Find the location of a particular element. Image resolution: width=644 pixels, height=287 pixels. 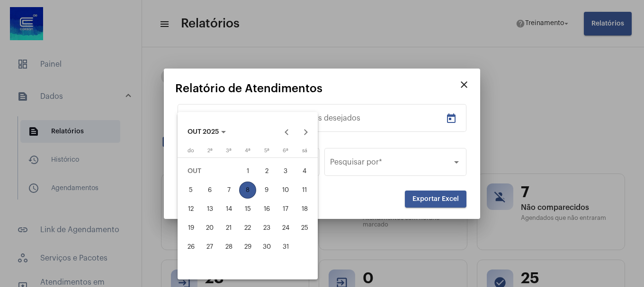

div: 5 is located at coordinates (191, 190).